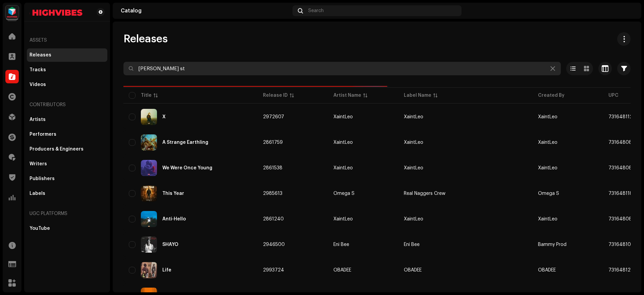 The height and width of the screenshot is (295, 644). Describe the element at coordinates (145, 39) in the screenshot. I see `span: Releases` at that location.